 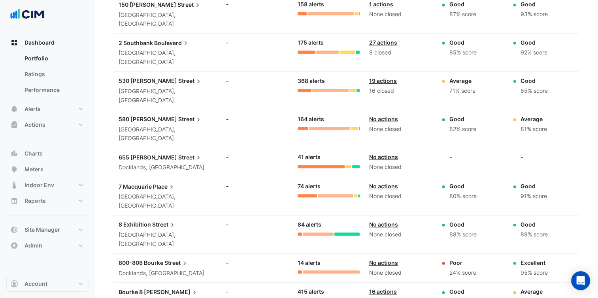 What do you see at coordinates (47, 230) in the screenshot?
I see `button: Site Manager` at bounding box center [47, 230].